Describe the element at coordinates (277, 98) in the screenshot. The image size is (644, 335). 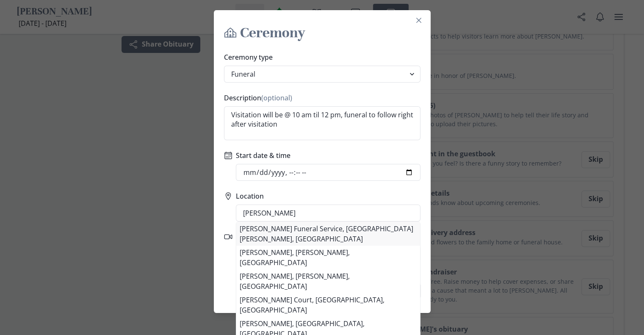
I see `span: (optional)` at that location.